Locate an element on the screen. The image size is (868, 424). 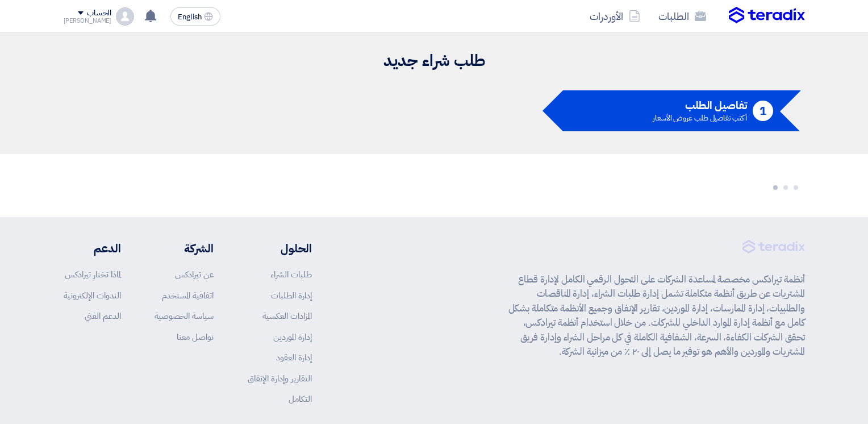
img: Teradix logo is located at coordinates (767, 15).